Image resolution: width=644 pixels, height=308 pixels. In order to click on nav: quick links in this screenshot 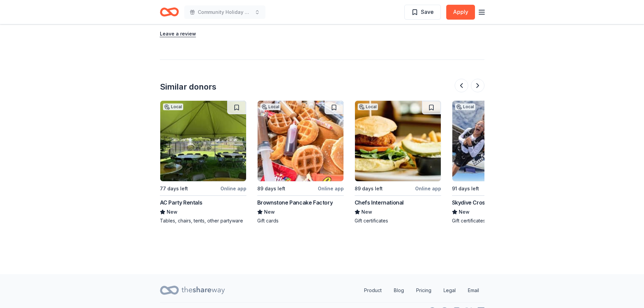, I will do `click(422, 291)`.